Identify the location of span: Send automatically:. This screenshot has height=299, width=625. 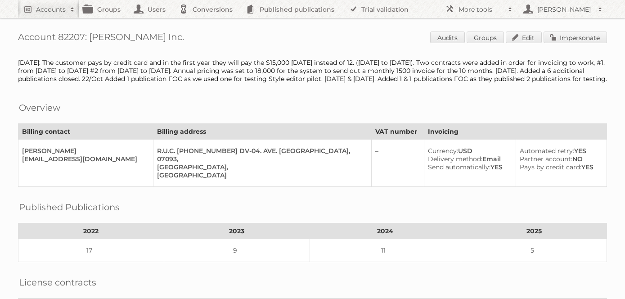
(459, 167).